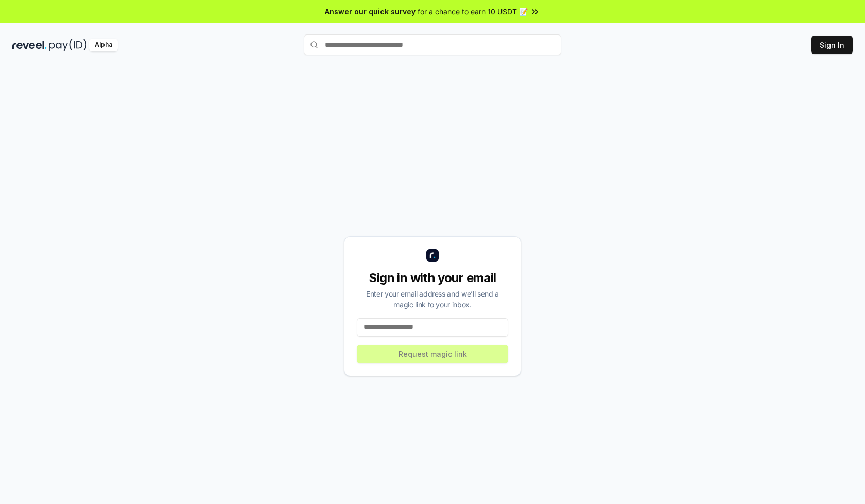 The height and width of the screenshot is (504, 865). Describe the element at coordinates (832, 45) in the screenshot. I see `button: Sign In` at that location.